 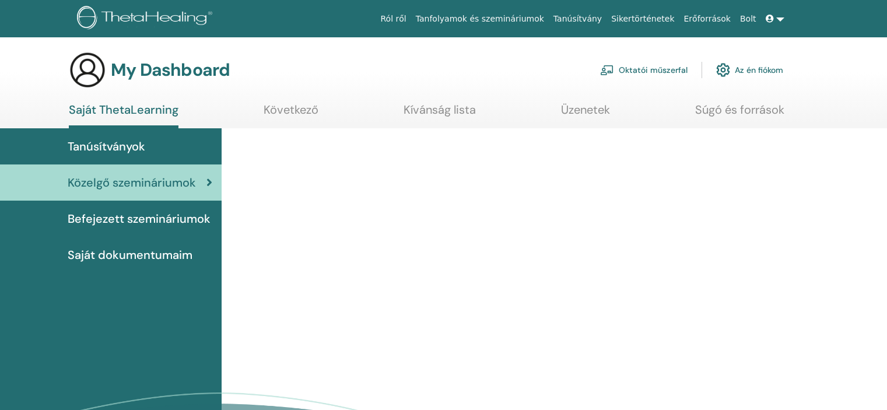 What do you see at coordinates (87, 70) in the screenshot?
I see `img: generic-user-icon.jpg` at bounding box center [87, 70].